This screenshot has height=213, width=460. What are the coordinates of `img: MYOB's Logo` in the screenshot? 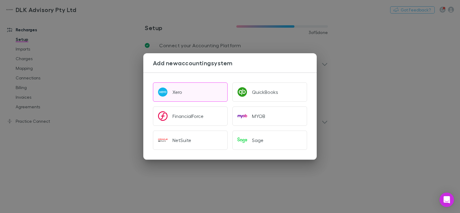 It's located at (242, 116).